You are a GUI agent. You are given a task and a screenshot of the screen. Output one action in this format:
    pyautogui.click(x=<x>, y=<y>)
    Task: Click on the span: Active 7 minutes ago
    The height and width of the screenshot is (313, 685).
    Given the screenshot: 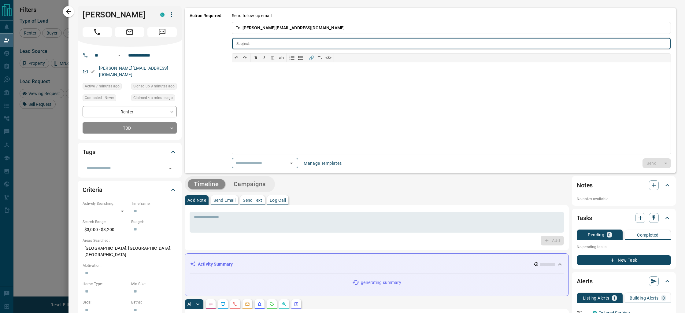 What is the action you would take?
    pyautogui.click(x=102, y=86)
    